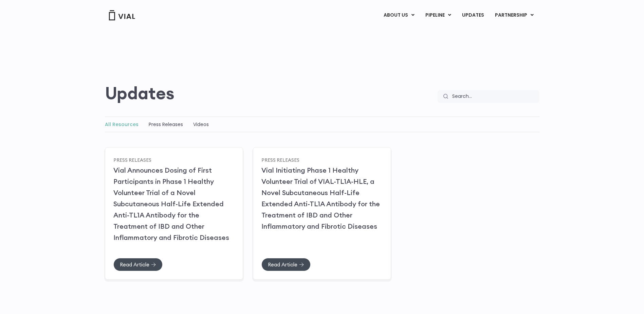 This screenshot has width=644, height=314. I want to click on a: Vial Announces Dosing of First Participants in Phase 1 Healthy Volunteer Trial of a Novel Subcuta..., so click(171, 203).